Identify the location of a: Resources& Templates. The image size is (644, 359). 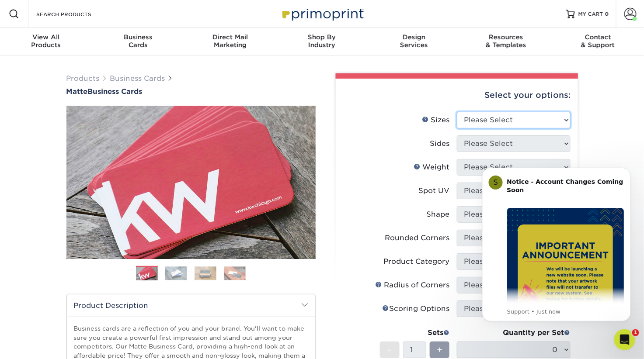
(506, 42).